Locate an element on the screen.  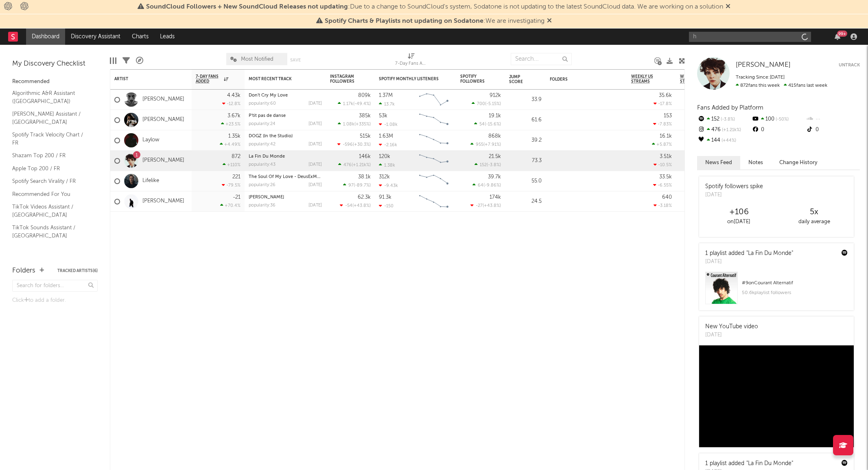
span: 64 is located at coordinates (481, 186).